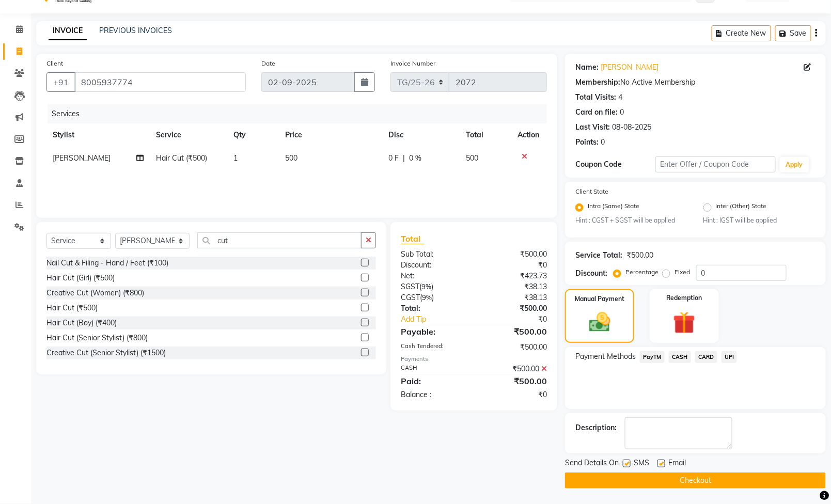 The image size is (831, 504). I want to click on th: Action, so click(529, 135).